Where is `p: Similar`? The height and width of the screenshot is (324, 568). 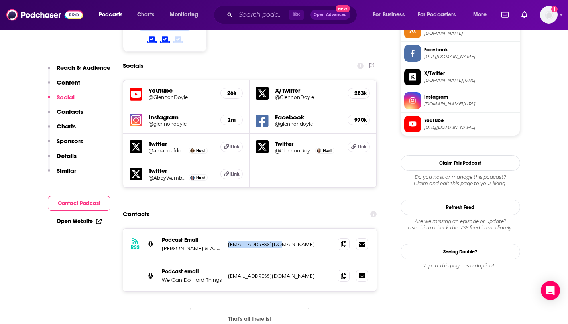 p: Similar is located at coordinates (66, 170).